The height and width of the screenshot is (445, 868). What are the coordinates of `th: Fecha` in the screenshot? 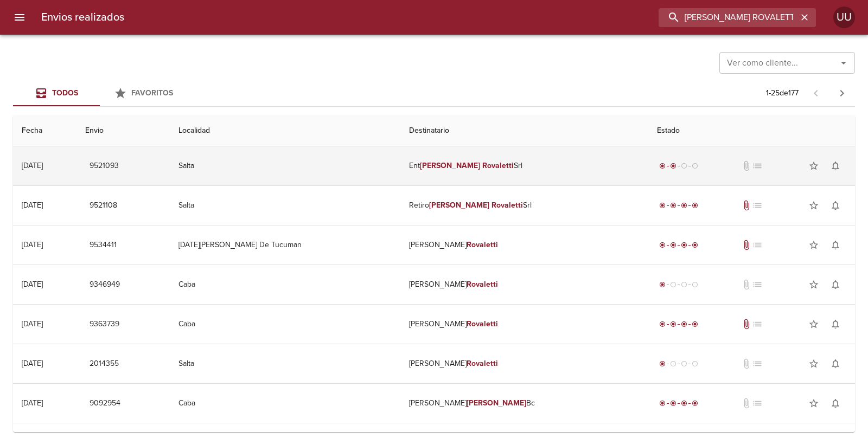 It's located at (44, 131).